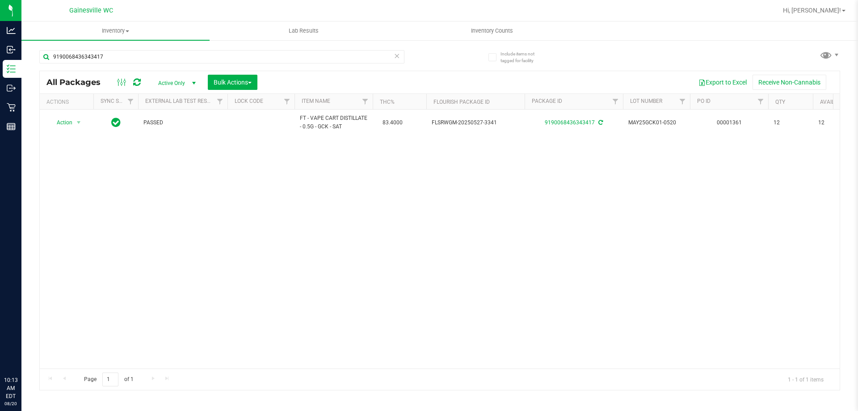 This screenshot has height=411, width=858. Describe the element at coordinates (492, 31) in the screenshot. I see `span: Inventory Counts` at that location.